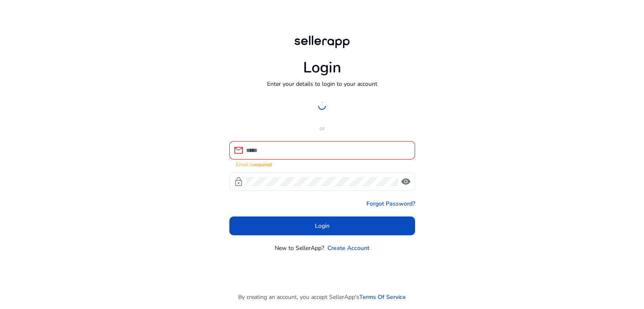 This screenshot has width=644, height=309. What do you see at coordinates (299, 248) in the screenshot?
I see `p: New to SellerApp?` at bounding box center [299, 248].